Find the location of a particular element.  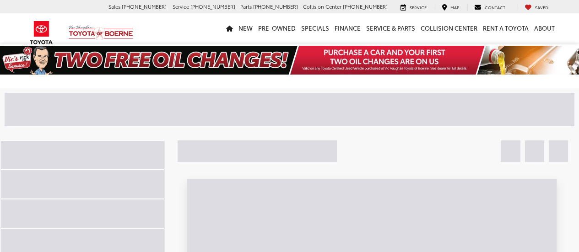

img: Toyota is located at coordinates (41, 32).